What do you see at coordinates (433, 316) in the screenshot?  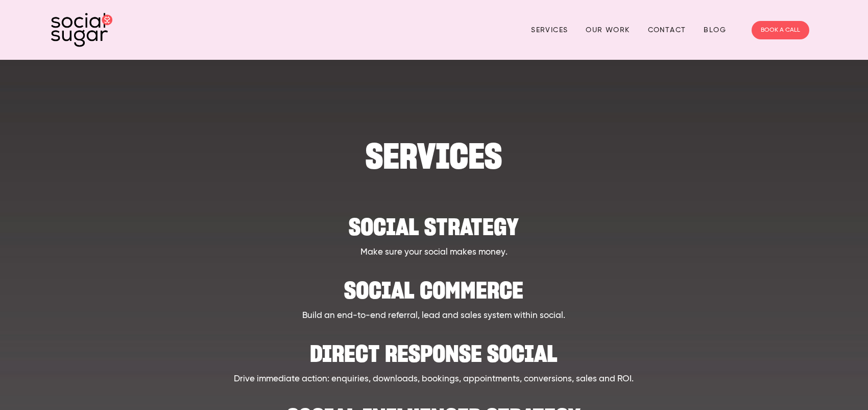 I see `p: Build an end-to-end referral, lead and sales system within social.` at bounding box center [433, 316].